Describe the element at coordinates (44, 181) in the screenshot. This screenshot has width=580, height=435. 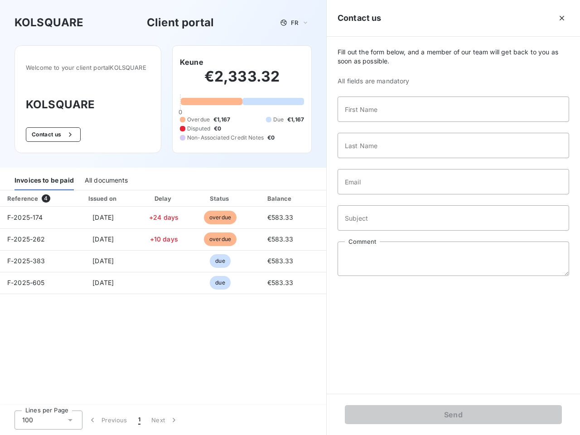
I see `div: Invoices to be paid` at that location.